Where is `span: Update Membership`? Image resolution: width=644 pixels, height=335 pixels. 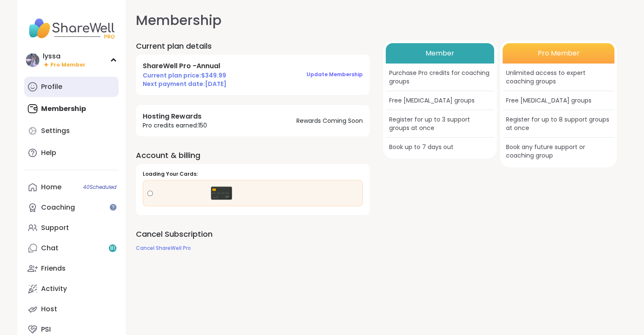 span: Update Membership is located at coordinates (334, 74).